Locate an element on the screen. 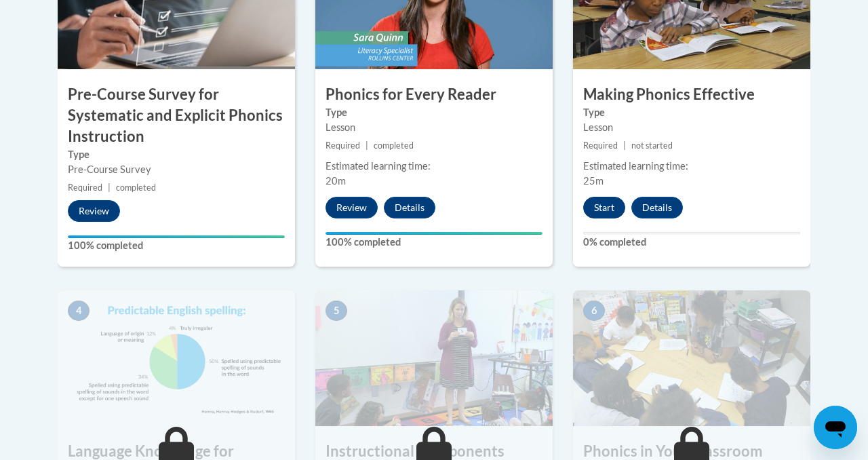  span: 5 is located at coordinates (336, 311).